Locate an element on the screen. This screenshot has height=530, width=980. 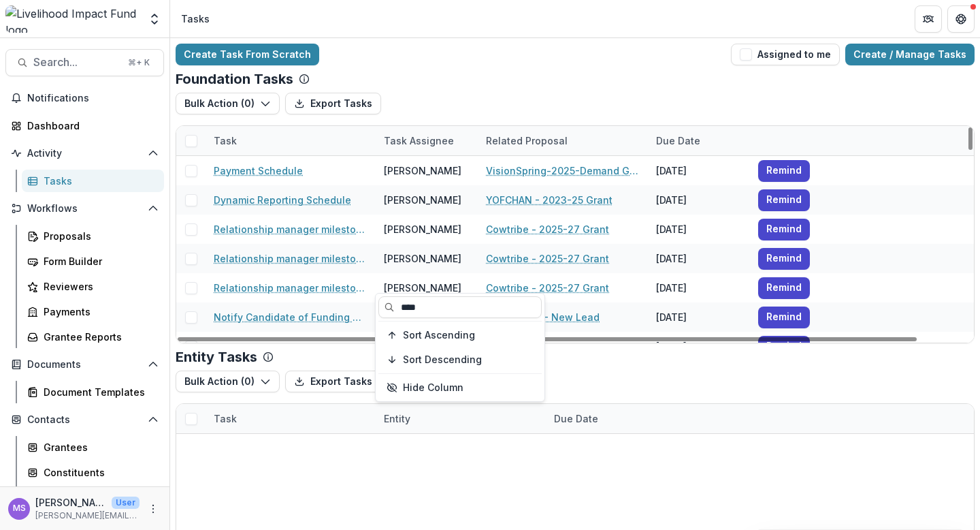
span: Sort Descending is located at coordinates (442, 359).